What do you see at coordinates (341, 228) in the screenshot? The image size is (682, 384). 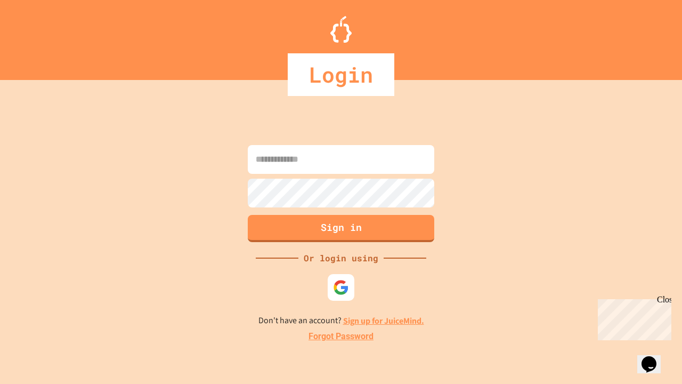 I see `button: Sign in` at bounding box center [341, 228].